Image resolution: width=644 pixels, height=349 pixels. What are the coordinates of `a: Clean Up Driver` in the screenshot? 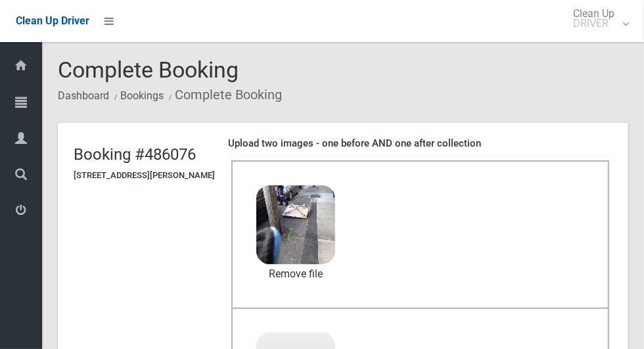 It's located at (52, 21).